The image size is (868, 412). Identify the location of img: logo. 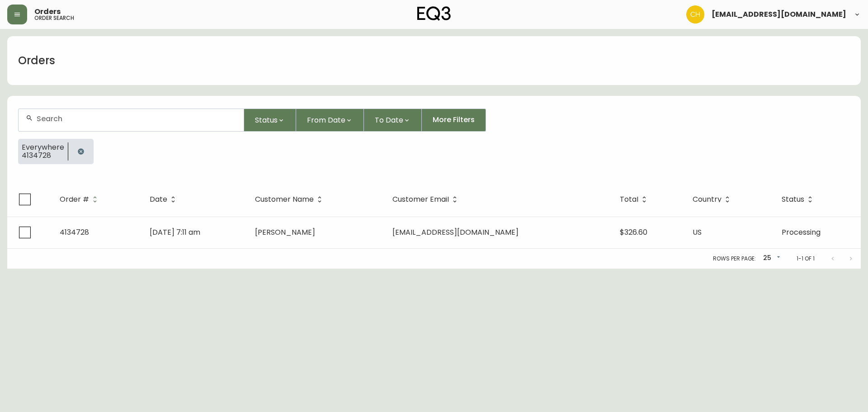
(434, 13).